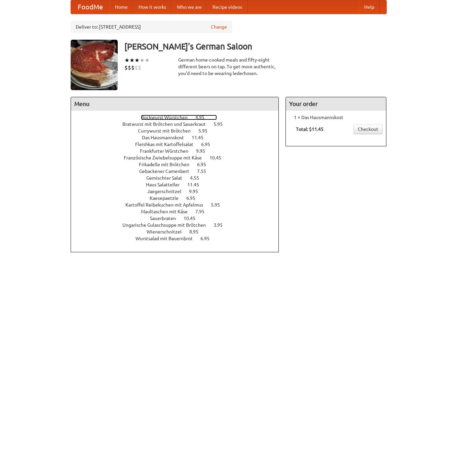 The image size is (457, 476). What do you see at coordinates (198, 178) in the screenshot?
I see `span: 4.55` at bounding box center [198, 178].